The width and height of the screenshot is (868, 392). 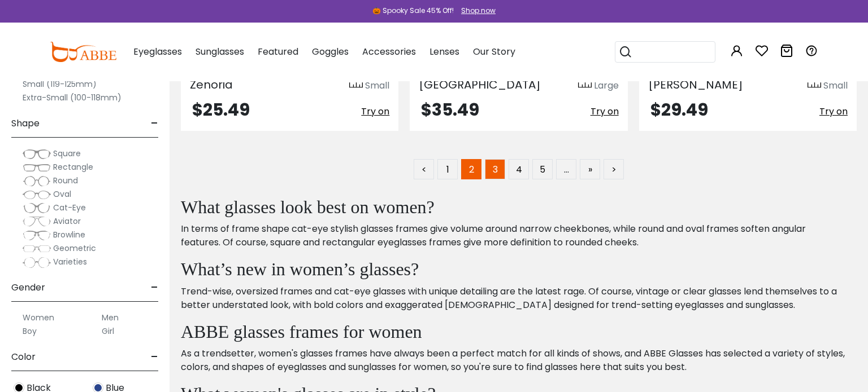 I want to click on span: Aviator, so click(x=67, y=221).